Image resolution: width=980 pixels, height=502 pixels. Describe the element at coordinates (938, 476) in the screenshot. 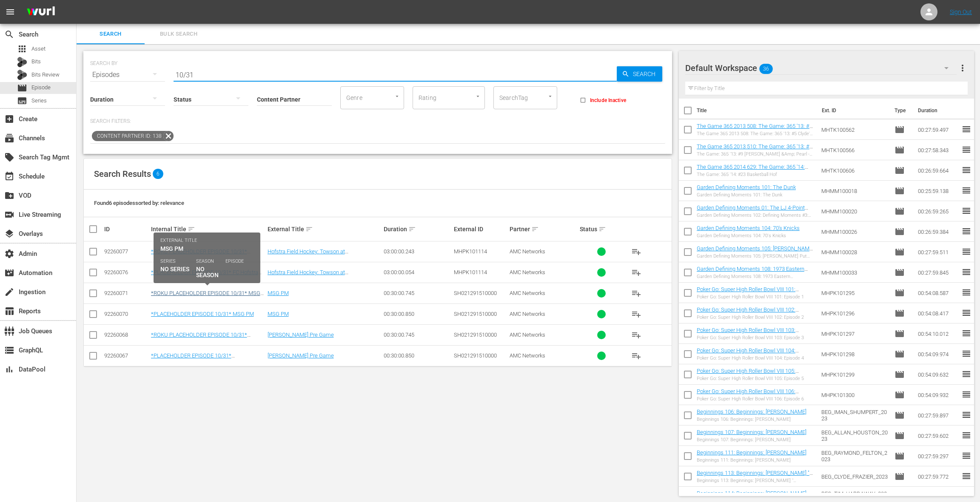

I see `td: 00:27:59.772` at that location.